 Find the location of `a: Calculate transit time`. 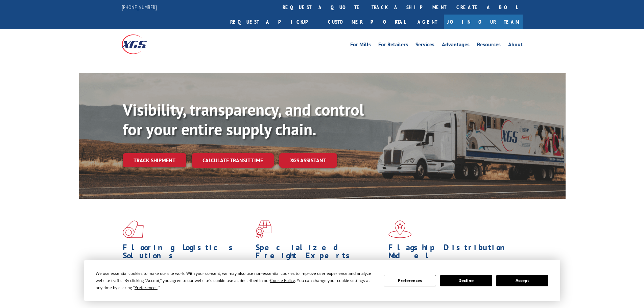

a: Calculate transit time is located at coordinates (232, 160).